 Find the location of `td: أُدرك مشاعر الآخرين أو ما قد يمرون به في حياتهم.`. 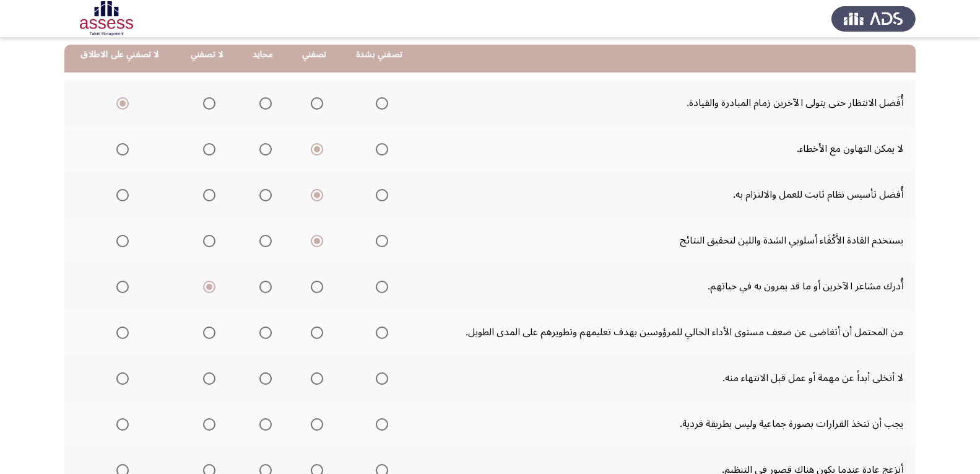

td: أُدرك مشاعر الآخرين أو ما قد يمرون به في حياتهم. is located at coordinates (666, 286).